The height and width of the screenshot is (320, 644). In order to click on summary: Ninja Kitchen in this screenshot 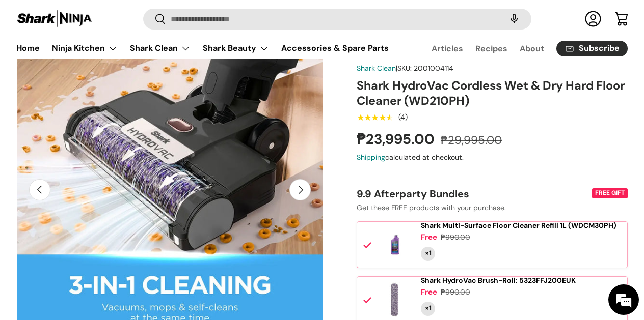, I will do `click(85, 48)`.